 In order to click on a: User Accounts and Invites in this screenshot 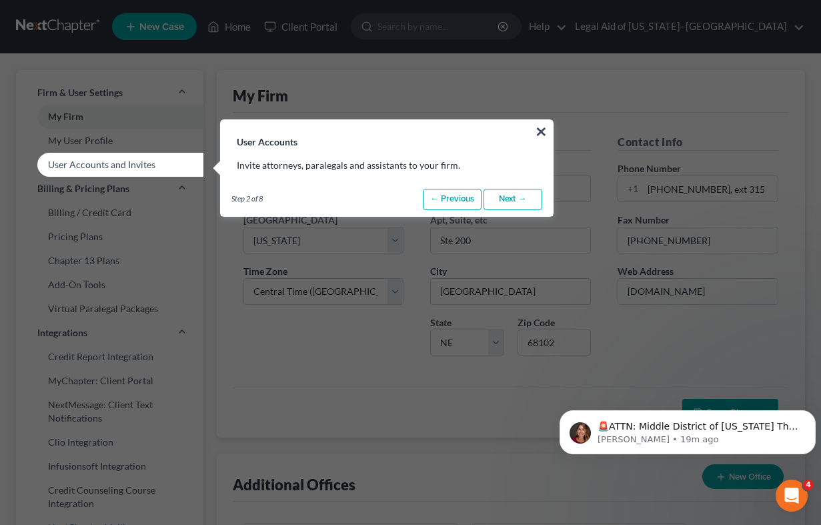, I will do `click(109, 165)`.